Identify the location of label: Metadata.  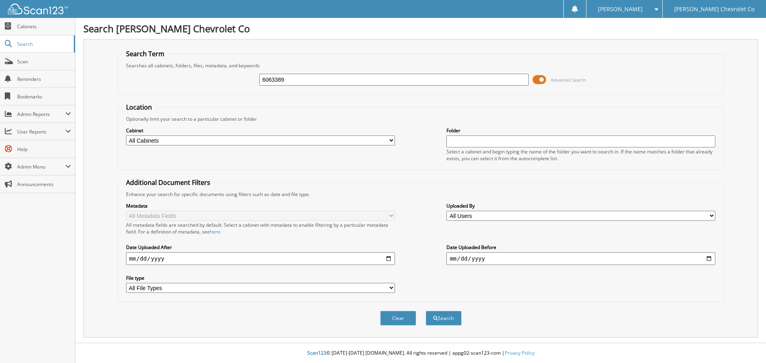
(260, 206).